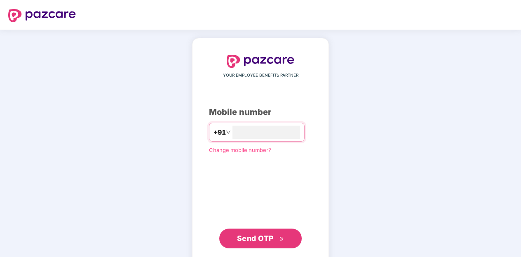 The image size is (521, 257). Describe the element at coordinates (220, 132) in the screenshot. I see `span: +91` at that location.